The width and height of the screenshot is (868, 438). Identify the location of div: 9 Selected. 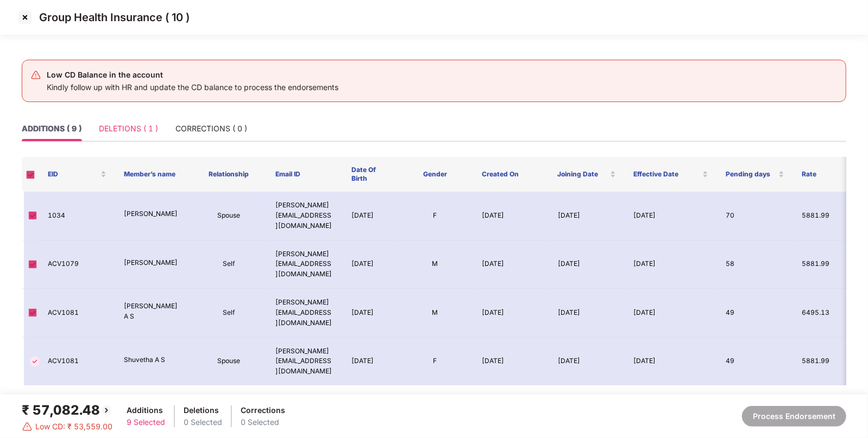
(146, 422).